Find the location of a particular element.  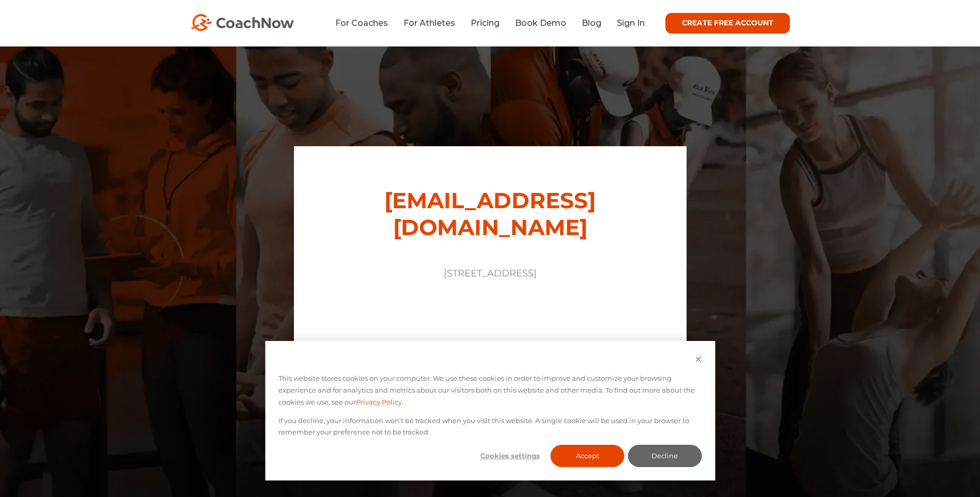

a: Privacy Policy is located at coordinates (379, 402).